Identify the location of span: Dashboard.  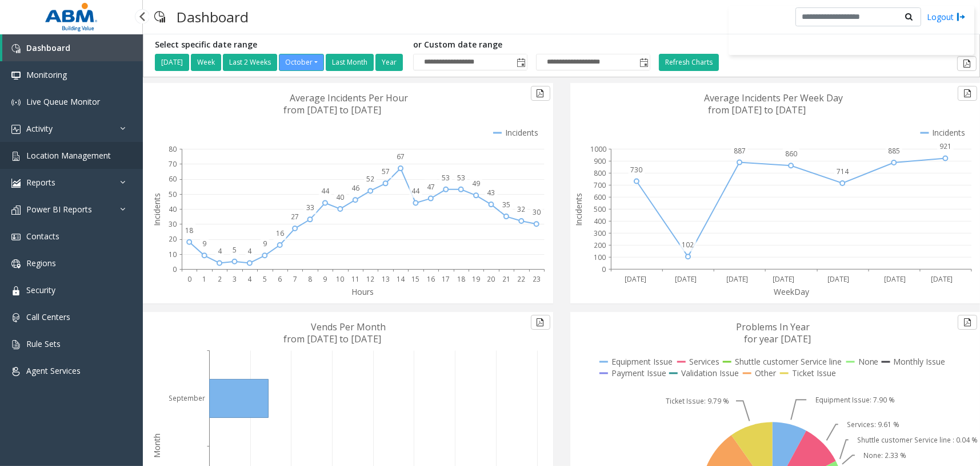
(48, 48).